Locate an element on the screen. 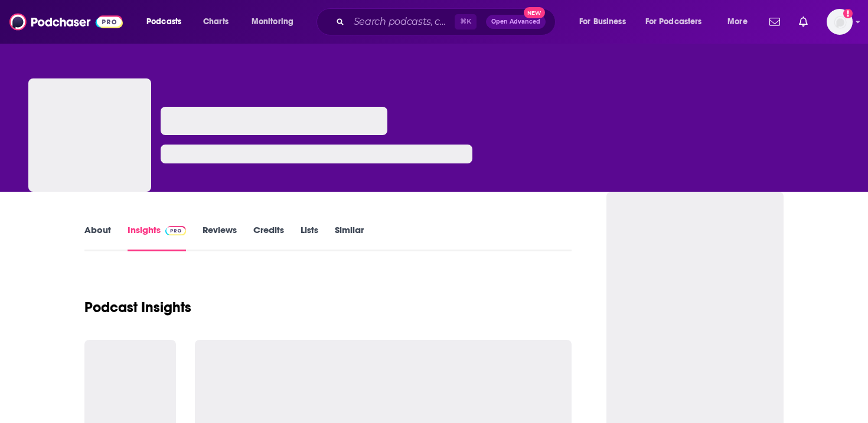 Image resolution: width=868 pixels, height=423 pixels. div: Search podcasts, credits, & more... is located at coordinates (447, 22).